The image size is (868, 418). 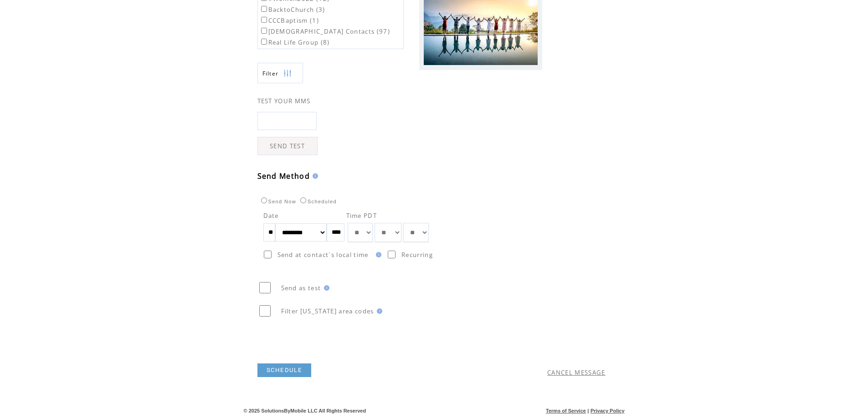 I want to click on span: Send as test, so click(x=301, y=289).